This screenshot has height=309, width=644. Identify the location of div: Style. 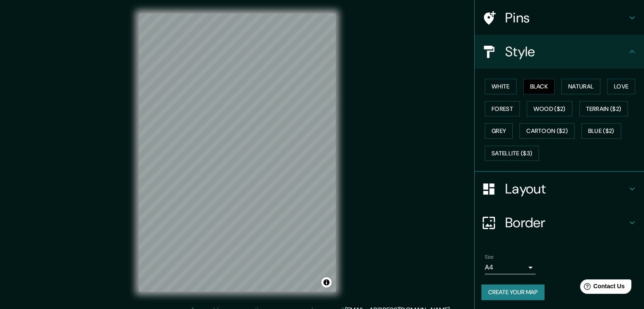
(559, 52).